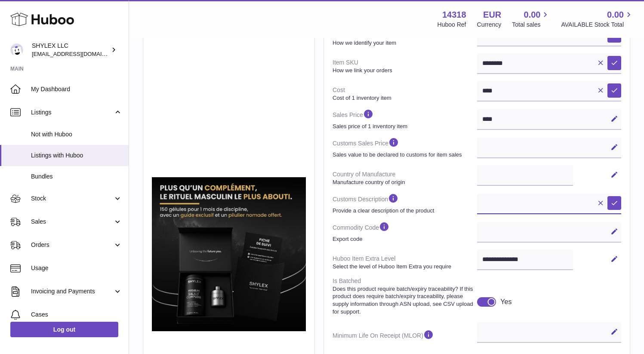 This screenshot has width=644, height=354. I want to click on strong: How we identify your item, so click(404, 43).